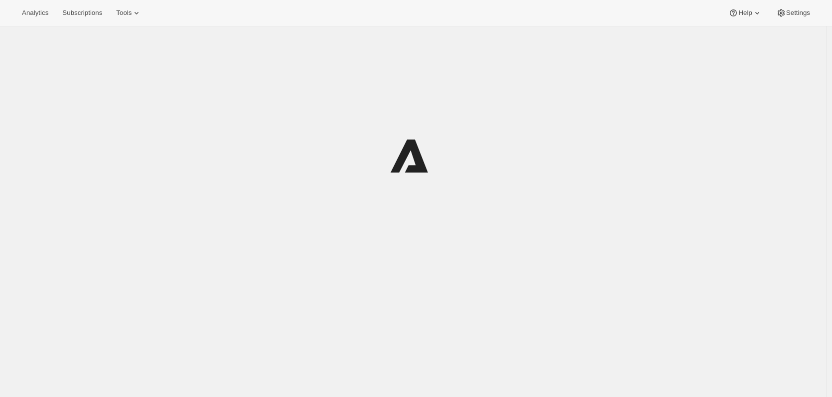 This screenshot has width=832, height=397. Describe the element at coordinates (798, 13) in the screenshot. I see `span: Settings` at that location.